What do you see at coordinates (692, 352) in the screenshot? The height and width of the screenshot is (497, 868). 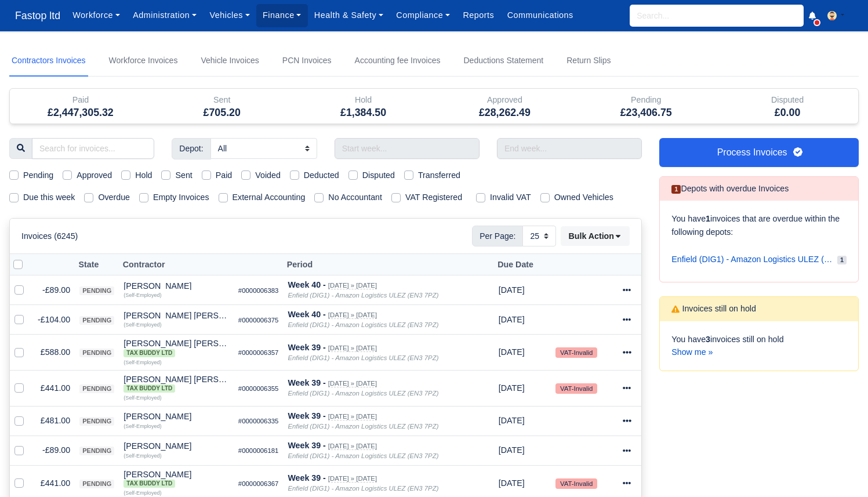 I see `a: Show me »` at bounding box center [692, 352].